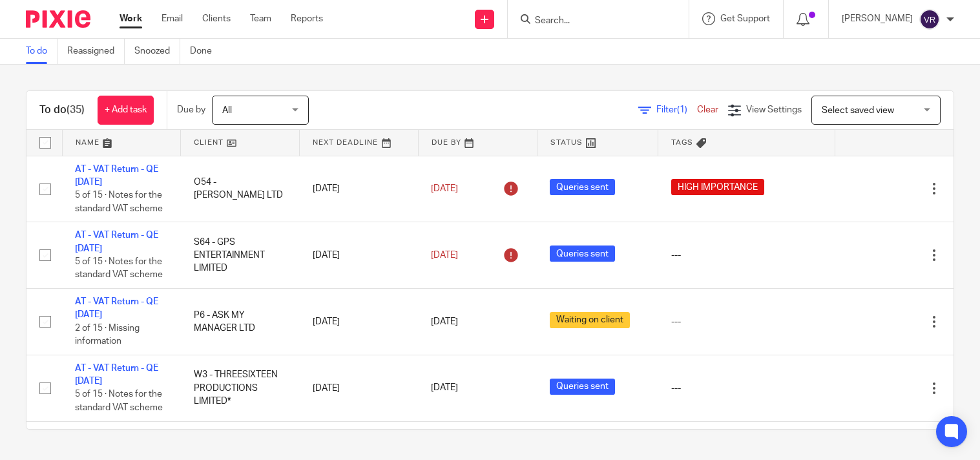 The height and width of the screenshot is (460, 980). What do you see at coordinates (682, 110) in the screenshot?
I see `span: (1)` at bounding box center [682, 110].